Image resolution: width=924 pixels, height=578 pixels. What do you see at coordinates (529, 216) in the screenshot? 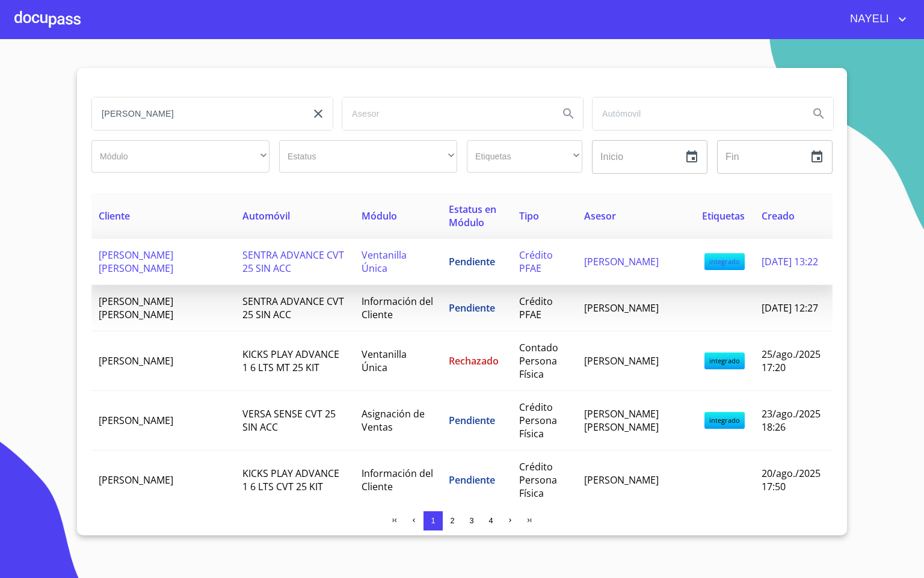
I see `span: Tipo` at bounding box center [529, 216].